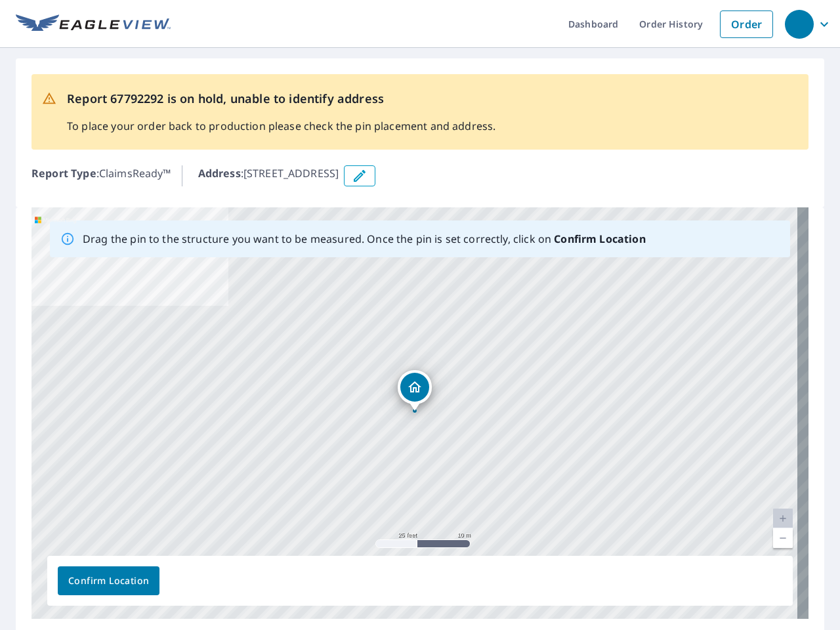  What do you see at coordinates (108, 581) in the screenshot?
I see `span: Confirm Location` at bounding box center [108, 581].